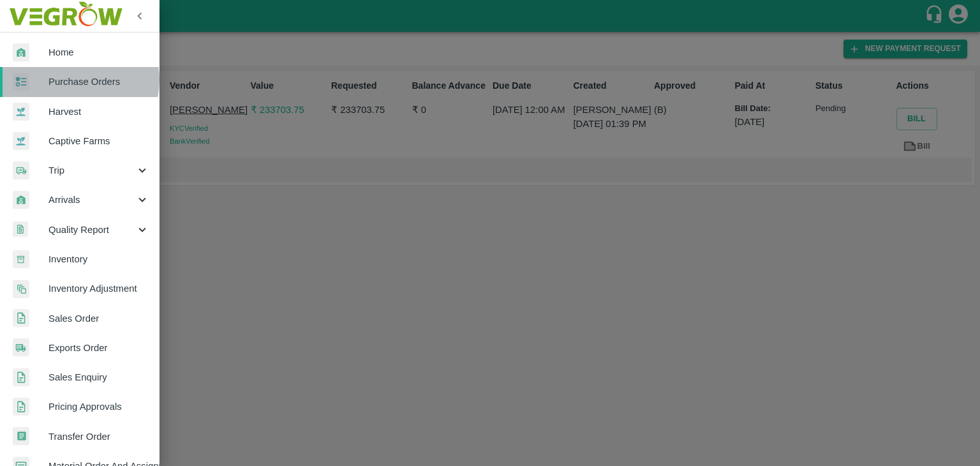 This screenshot has width=980, height=466. Describe the element at coordinates (99, 377) in the screenshot. I see `span: Sales Enquiry` at that location.